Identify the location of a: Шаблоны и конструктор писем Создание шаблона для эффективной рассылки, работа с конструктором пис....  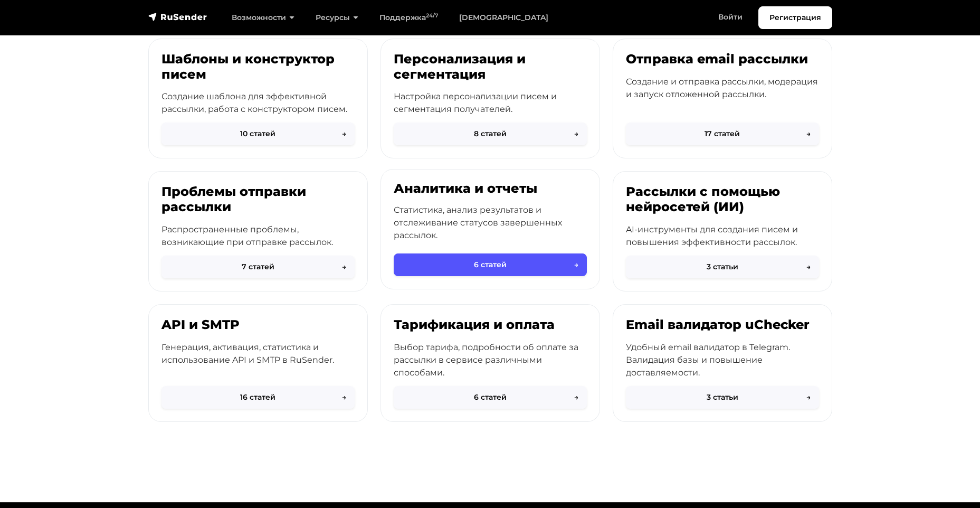
(258, 99).